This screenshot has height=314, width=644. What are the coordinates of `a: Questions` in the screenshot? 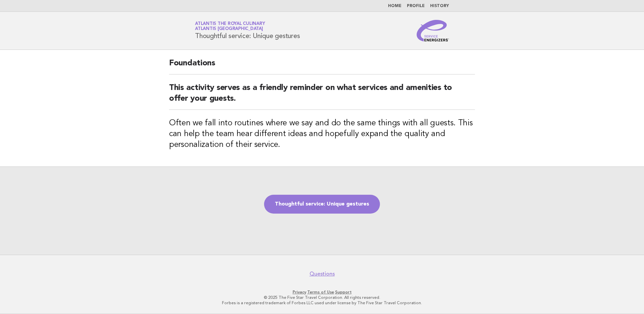 It's located at (322, 274).